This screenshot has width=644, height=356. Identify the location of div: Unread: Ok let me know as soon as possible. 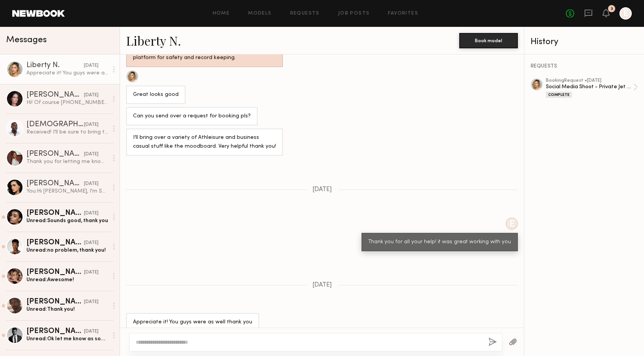
(67, 339).